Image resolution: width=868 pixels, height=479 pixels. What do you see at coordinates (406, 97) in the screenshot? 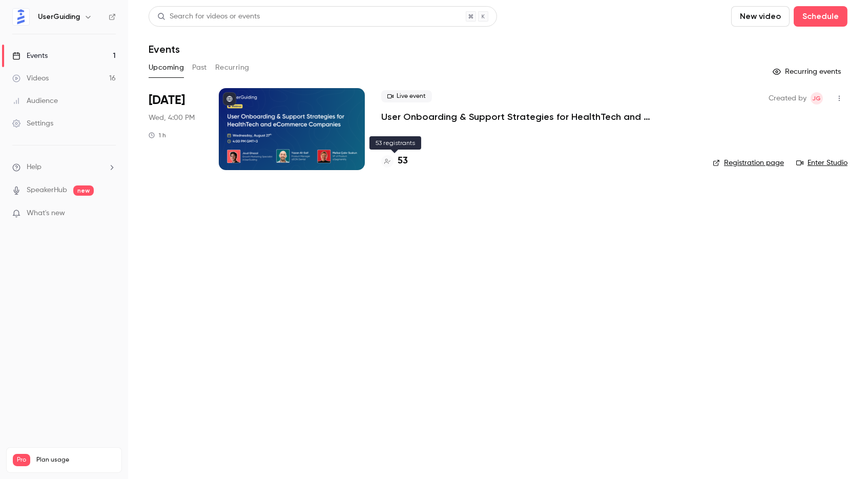
I see `span: Live event` at bounding box center [406, 97].